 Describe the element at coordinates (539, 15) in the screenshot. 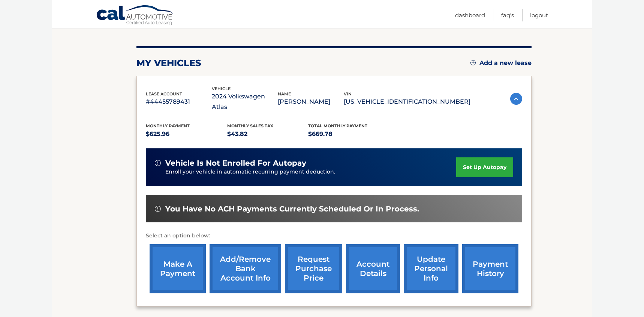

I see `a: Logout` at that location.